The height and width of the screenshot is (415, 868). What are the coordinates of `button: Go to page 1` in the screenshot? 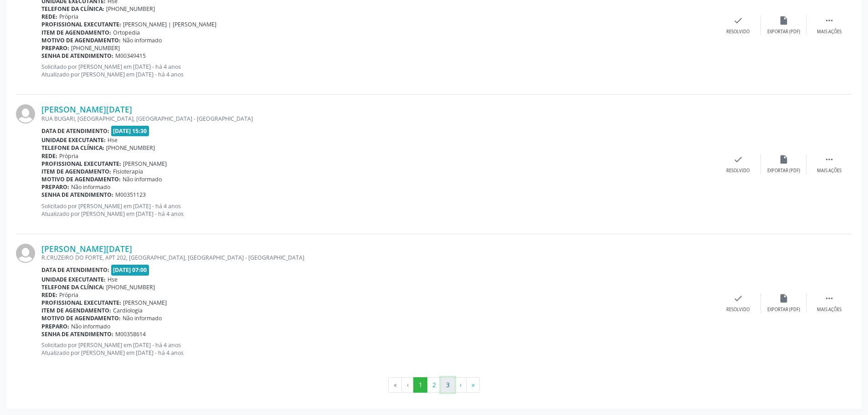 It's located at (420, 385).